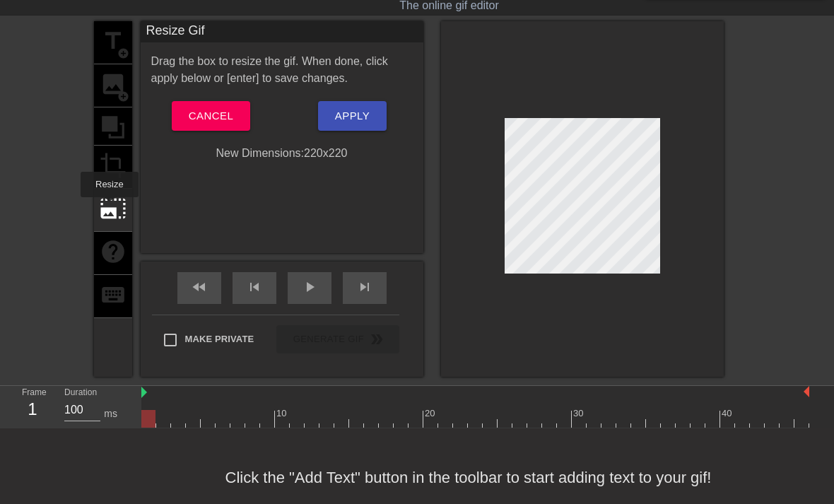 This screenshot has width=834, height=504. What do you see at coordinates (254, 287) in the screenshot?
I see `span: skip_previous` at bounding box center [254, 287].